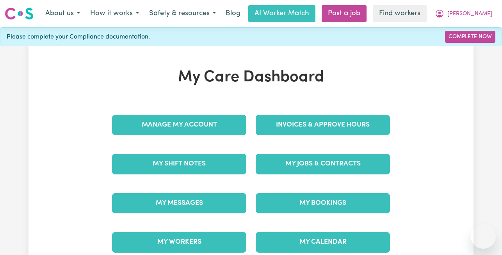 Image resolution: width=502 pixels, height=255 pixels. What do you see at coordinates (179, 204) in the screenshot?
I see `a: My Messages` at bounding box center [179, 204].